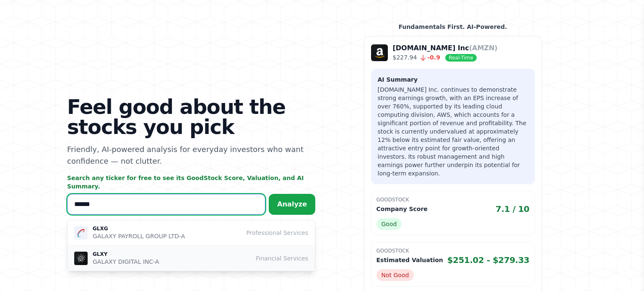 This screenshot has width=644, height=291. What do you see at coordinates (292, 204) in the screenshot?
I see `span: Analyze` at bounding box center [292, 204].